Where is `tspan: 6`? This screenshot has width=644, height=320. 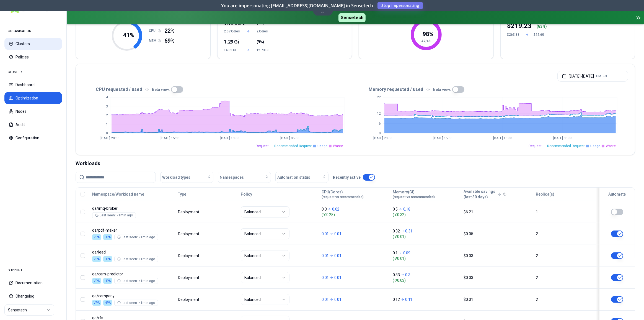
tspan: 6 is located at coordinates (380, 124).